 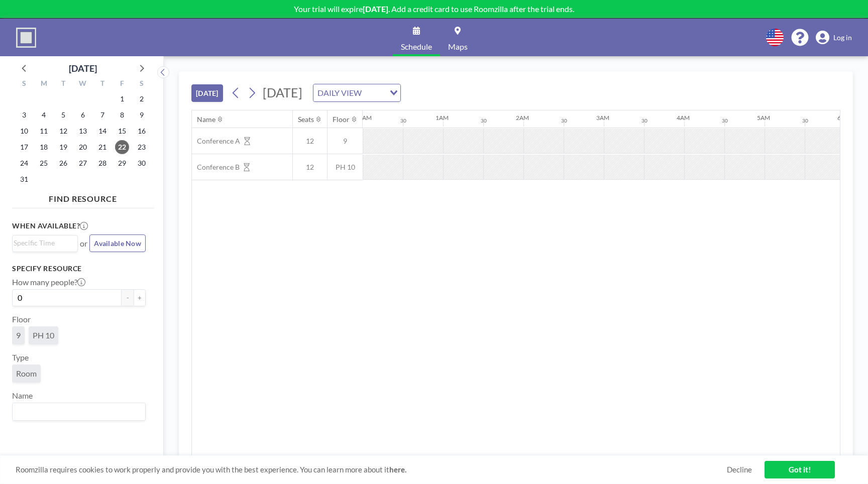 I want to click on div: W, so click(x=83, y=84).